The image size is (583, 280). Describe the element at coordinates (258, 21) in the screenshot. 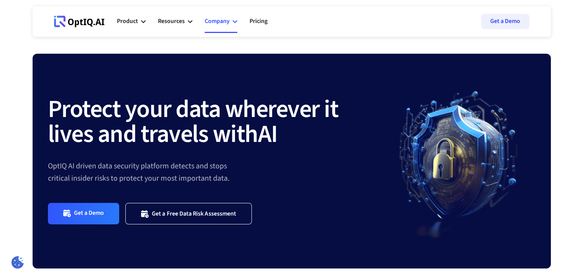

I see `a: Pricing` at that location.